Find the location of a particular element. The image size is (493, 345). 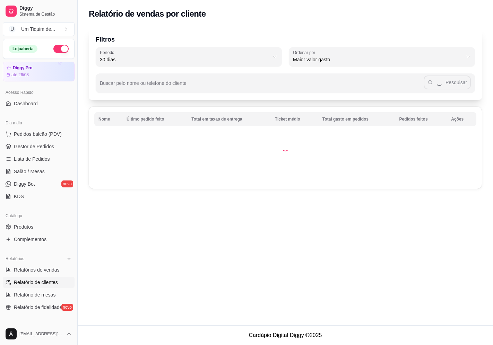

button: Pedidos balcão (PDV) is located at coordinates (38, 134).